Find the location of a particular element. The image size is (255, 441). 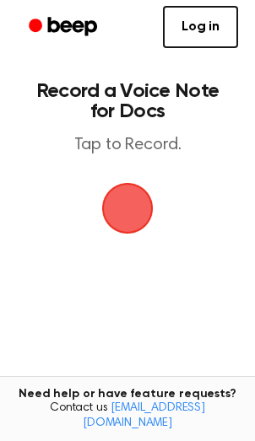

a: Log in is located at coordinates (200, 27).